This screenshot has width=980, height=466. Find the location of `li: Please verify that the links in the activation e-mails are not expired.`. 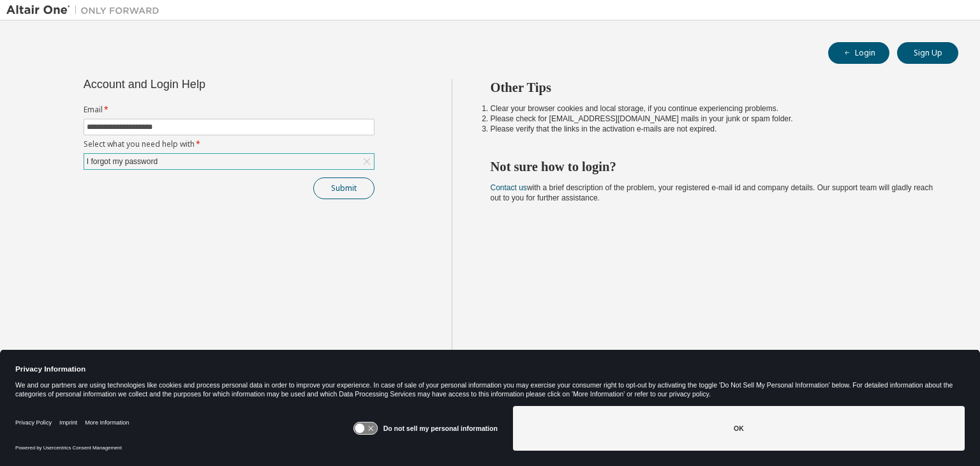

li: Please verify that the links in the activation e-mails are not expired. is located at coordinates (713, 129).